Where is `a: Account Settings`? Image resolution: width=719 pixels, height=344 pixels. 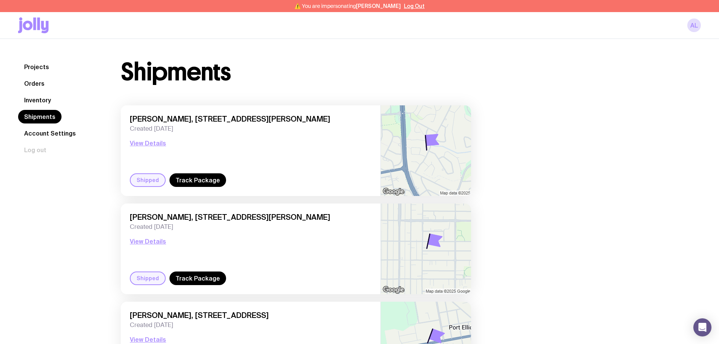
a: Account Settings is located at coordinates (50, 133).